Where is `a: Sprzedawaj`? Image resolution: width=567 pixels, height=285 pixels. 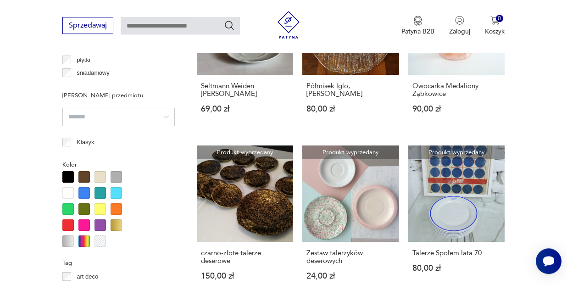
a: Sprzedawaj is located at coordinates (88, 26).